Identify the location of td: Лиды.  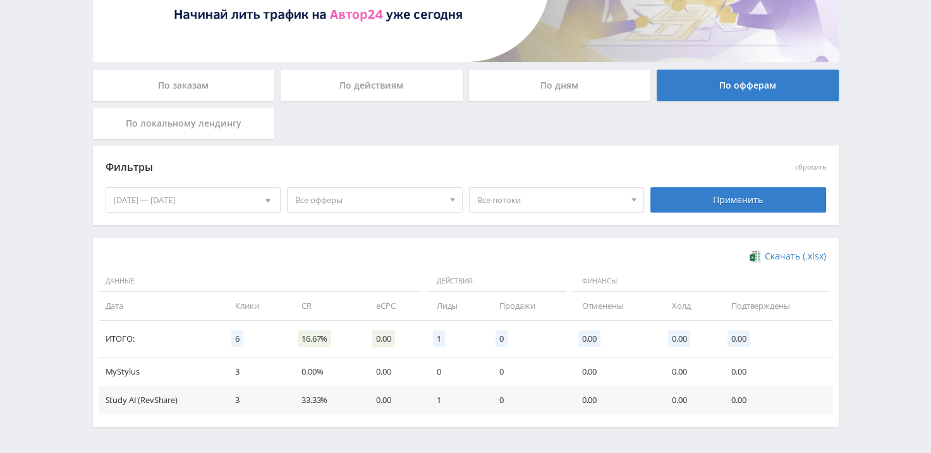
(456, 305).